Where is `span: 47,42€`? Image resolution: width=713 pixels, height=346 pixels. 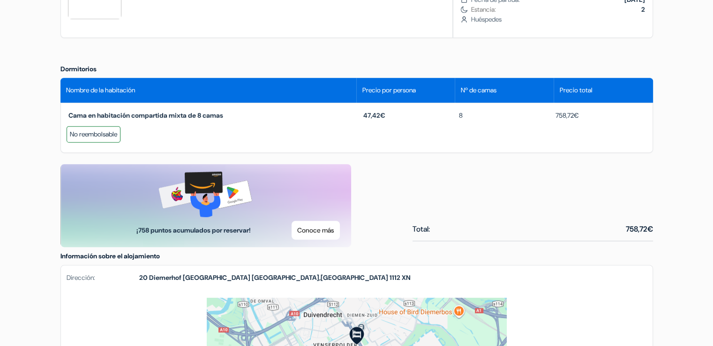 span: 47,42€ is located at coordinates (374, 115).